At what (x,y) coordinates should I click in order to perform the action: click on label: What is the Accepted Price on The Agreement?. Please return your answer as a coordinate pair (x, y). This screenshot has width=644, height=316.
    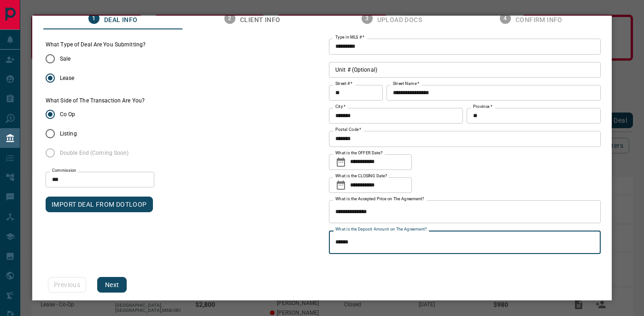
    Looking at the image, I should click on (379, 199).